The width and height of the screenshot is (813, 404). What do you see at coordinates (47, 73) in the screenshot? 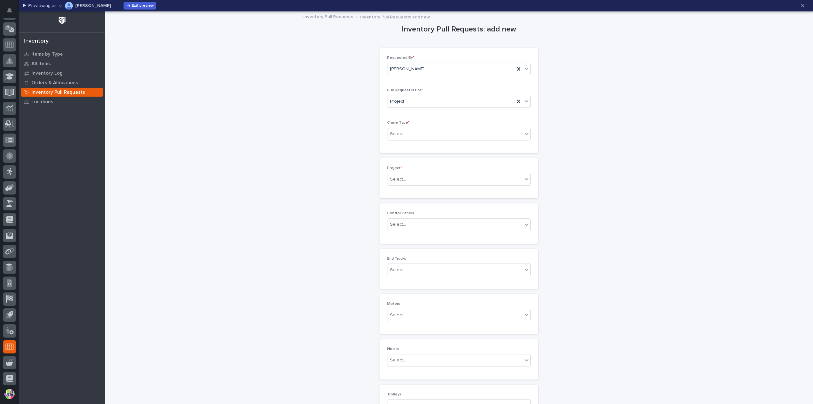
I see `p: Inventory Log` at bounding box center [47, 73].